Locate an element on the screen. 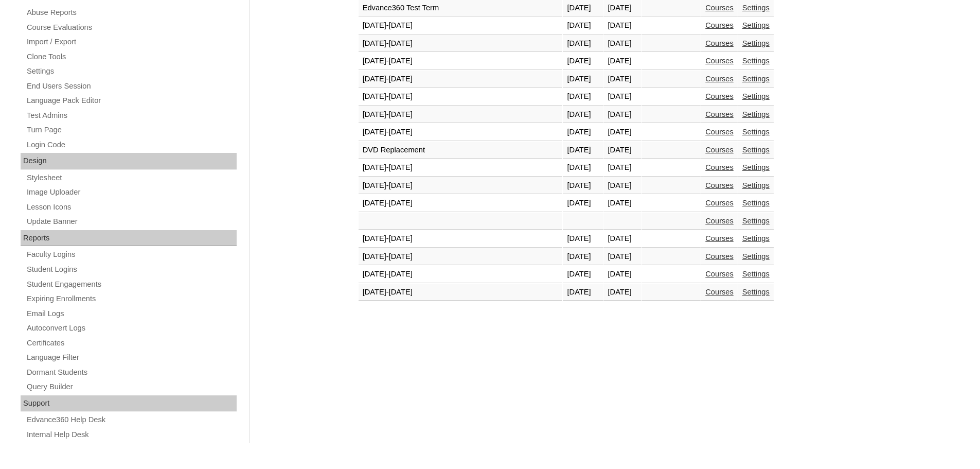 The height and width of the screenshot is (469, 980). a: Login Code is located at coordinates (131, 145).